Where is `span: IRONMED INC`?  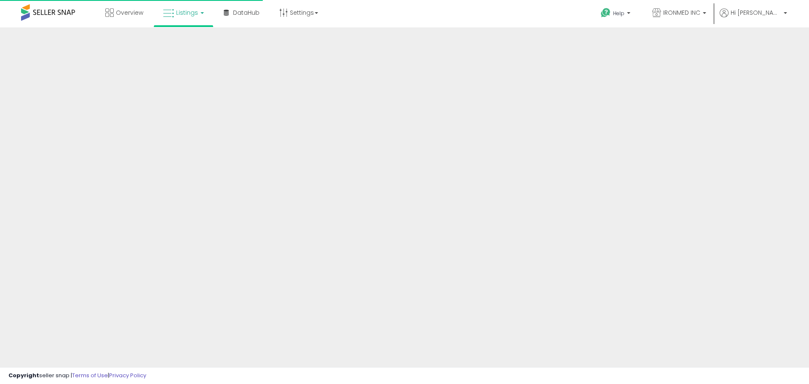 span: IRONMED INC is located at coordinates (682, 13).